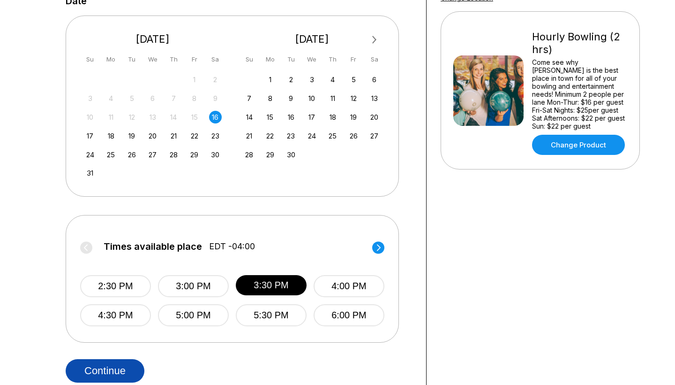 The image size is (675, 385). What do you see at coordinates (291, 98) in the screenshot?
I see `div: Choose Tuesday, September 9th, 2025` at bounding box center [291, 98].